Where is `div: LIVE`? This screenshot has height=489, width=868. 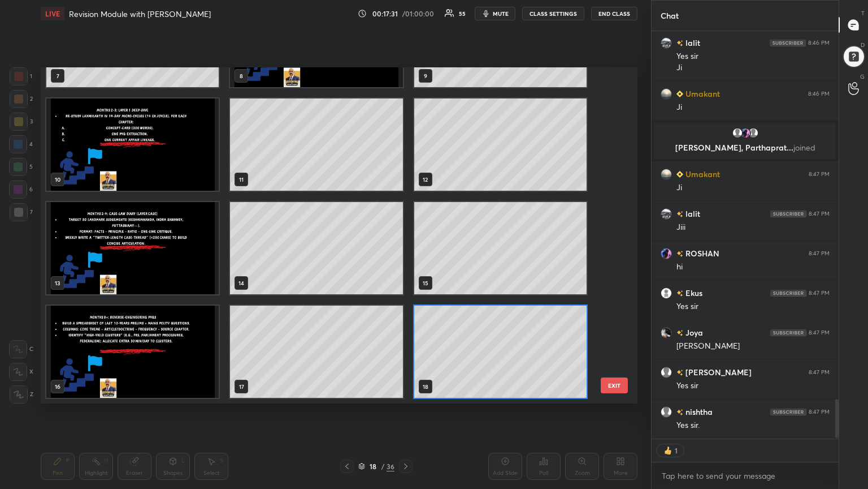
div: LIVE is located at coordinates (53, 14).